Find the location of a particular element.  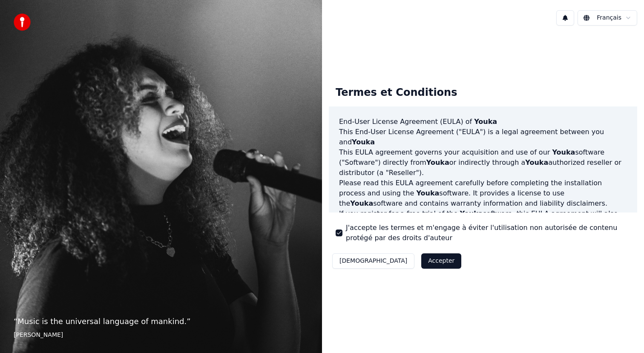

div: Termes et Conditions is located at coordinates (396, 93).